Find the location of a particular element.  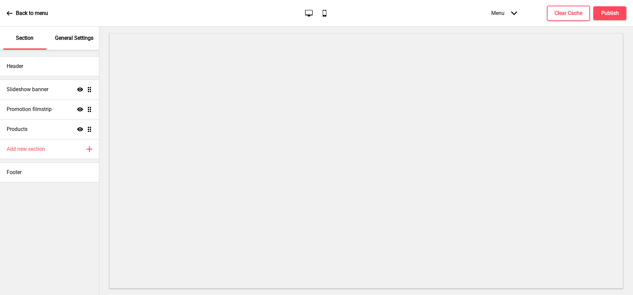

h4: Products is located at coordinates (17, 129).